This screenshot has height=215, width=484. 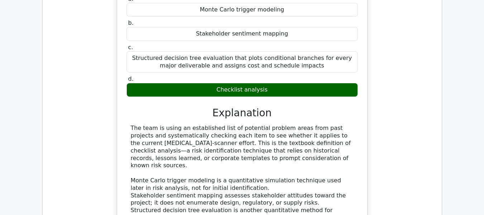 What do you see at coordinates (131, 23) in the screenshot?
I see `span: b.` at bounding box center [131, 23].